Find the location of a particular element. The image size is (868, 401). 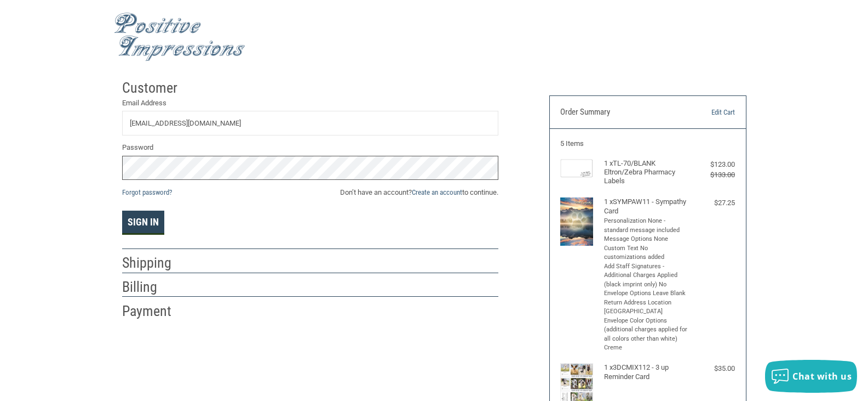

h4: 1 x SYMPAW11 - Sympathy Card is located at coordinates (647, 206).